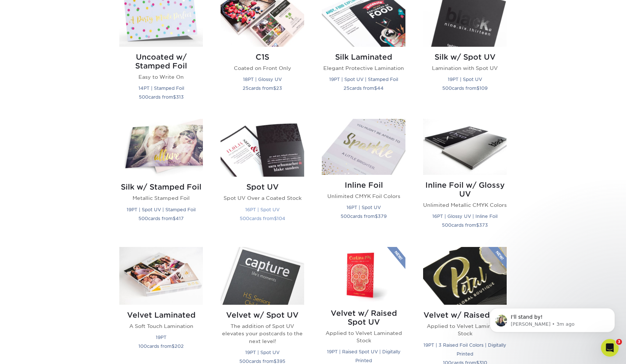  I want to click on p: A Soft Touch Lamination, so click(161, 326).